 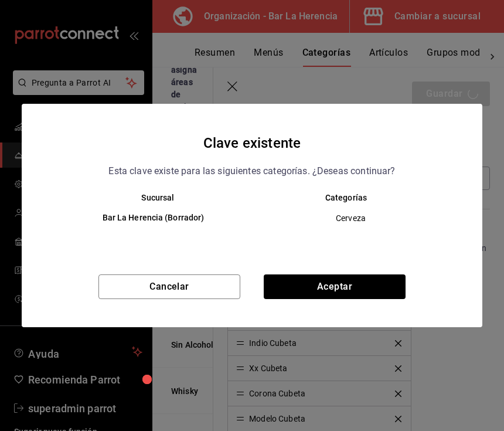 What do you see at coordinates (169, 286) in the screenshot?
I see `button: Cancelar` at bounding box center [169, 286].